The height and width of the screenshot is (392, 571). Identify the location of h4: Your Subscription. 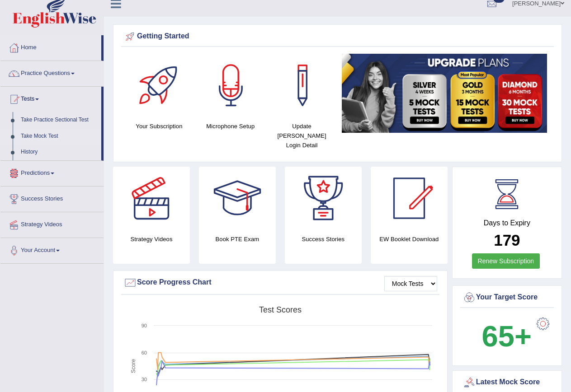
(159, 127).